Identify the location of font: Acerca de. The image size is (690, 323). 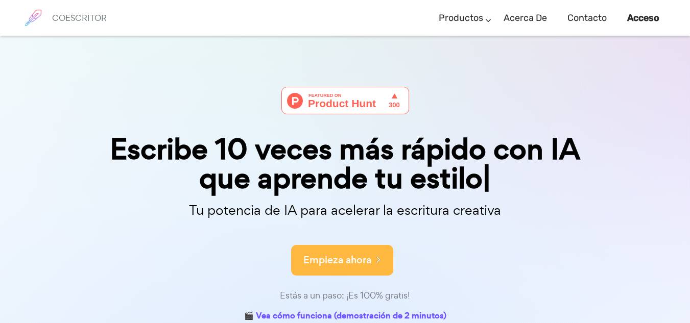
(525, 18).